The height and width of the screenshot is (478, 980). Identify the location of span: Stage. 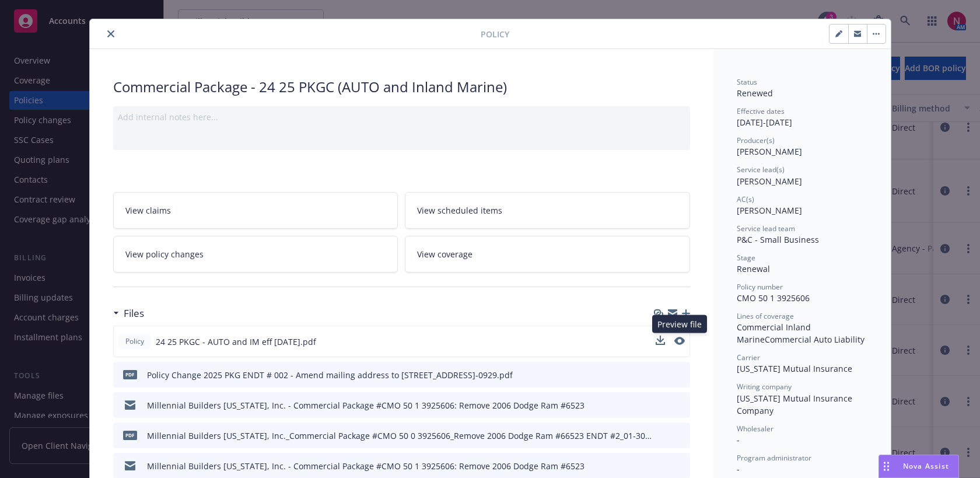
(746, 258).